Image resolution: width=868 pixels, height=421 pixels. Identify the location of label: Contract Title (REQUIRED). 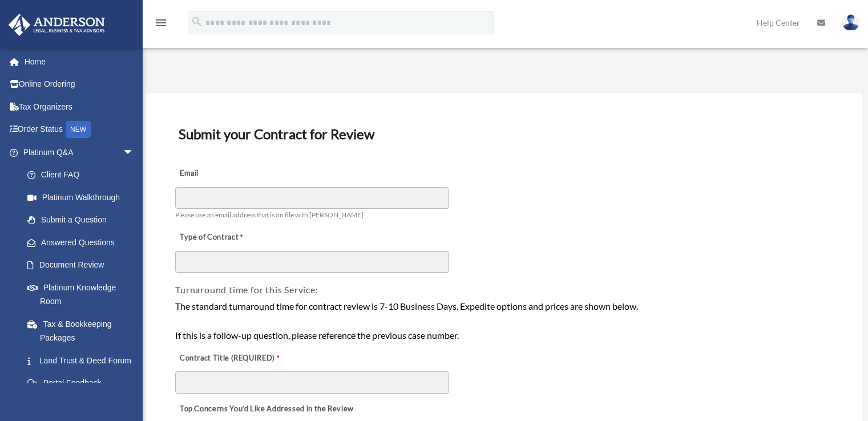
(232, 358).